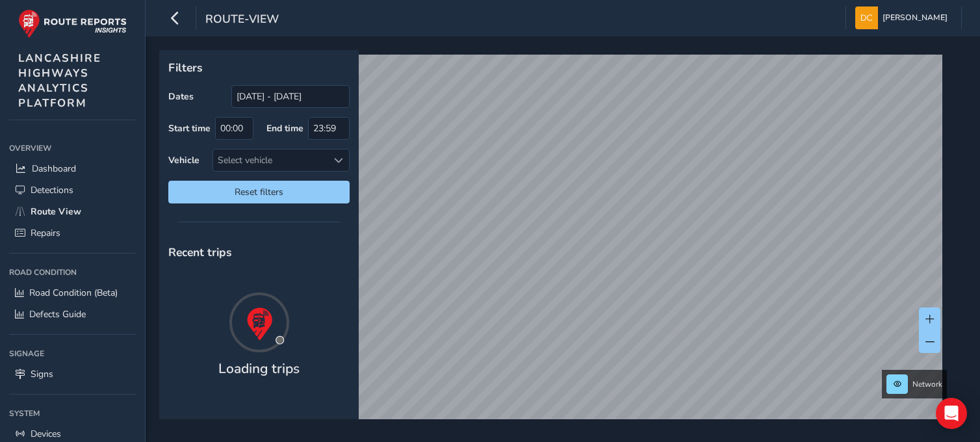 The width and height of the screenshot is (980, 442). What do you see at coordinates (258, 192) in the screenshot?
I see `span: Reset filters` at bounding box center [258, 192].